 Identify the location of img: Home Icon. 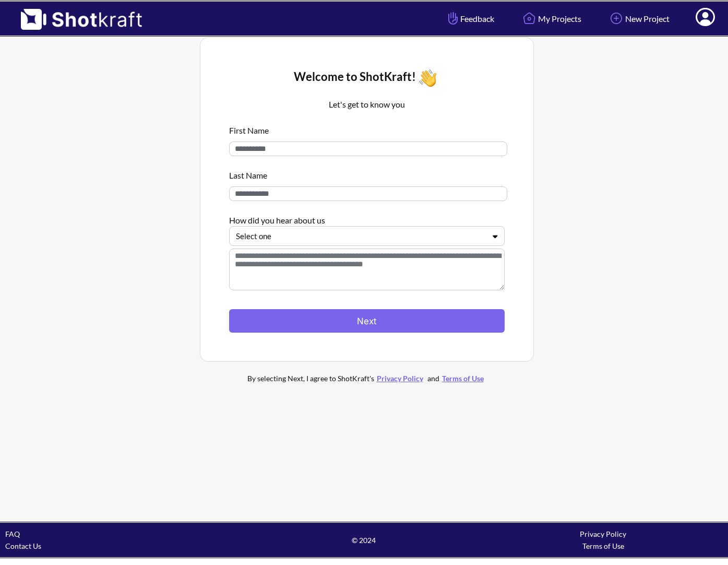
(529, 18).